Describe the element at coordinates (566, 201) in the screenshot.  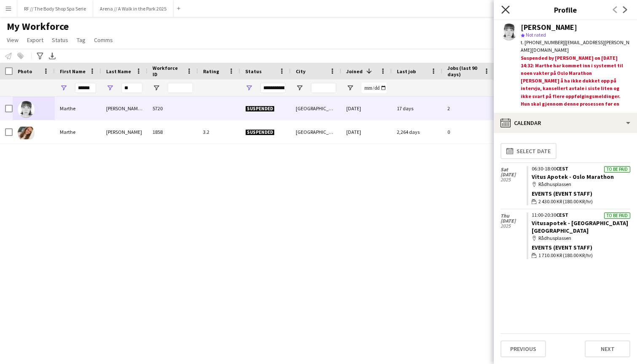
I see `span: 2 430.00 KR (180.00 KR/hr)` at that location.